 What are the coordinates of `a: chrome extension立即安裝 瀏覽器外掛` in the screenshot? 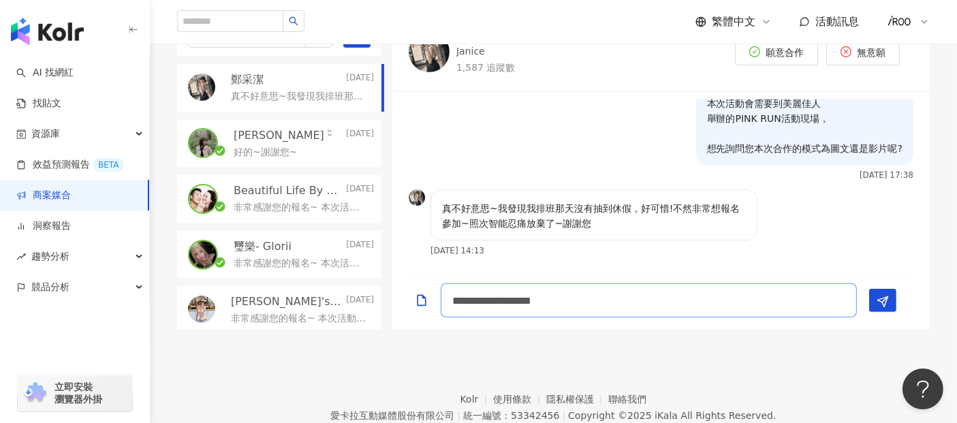 It's located at (75, 393).